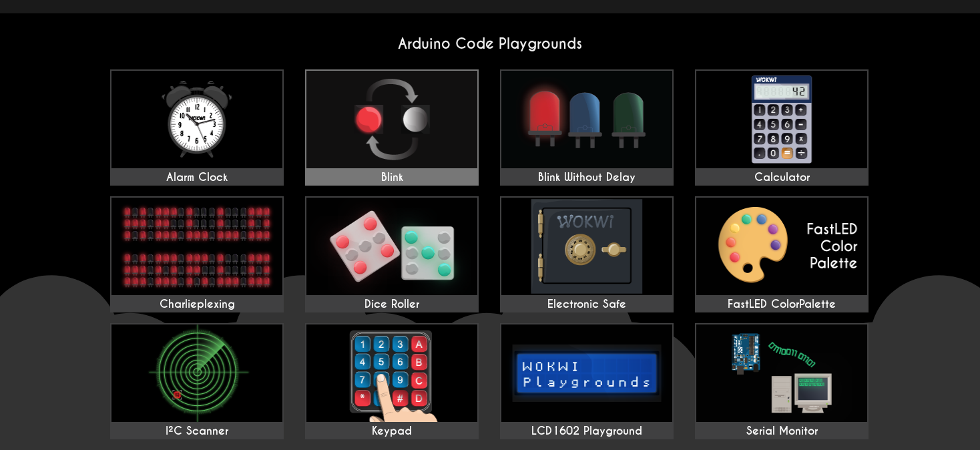 Image resolution: width=980 pixels, height=450 pixels. What do you see at coordinates (392, 177) in the screenshot?
I see `div: Blink` at bounding box center [392, 177].